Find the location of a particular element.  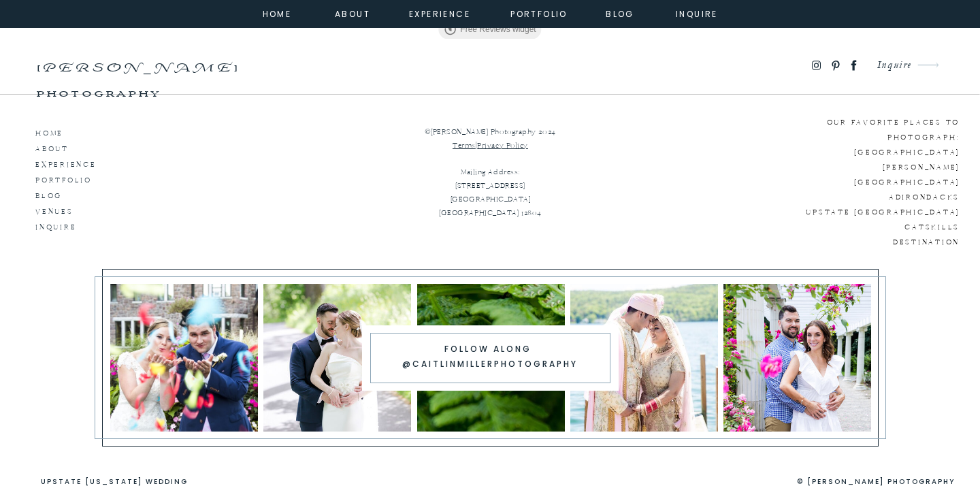

a: Blog is located at coordinates (620, 13).